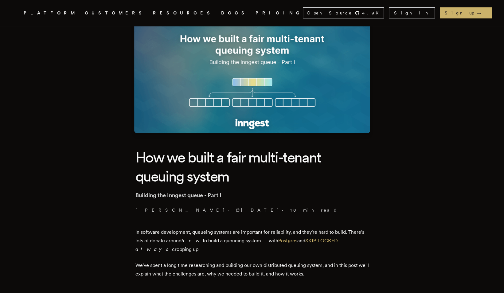 Image resolution: width=504 pixels, height=293 pixels. Describe the element at coordinates (115, 13) in the screenshot. I see `a: CUSTOMERS` at that location.